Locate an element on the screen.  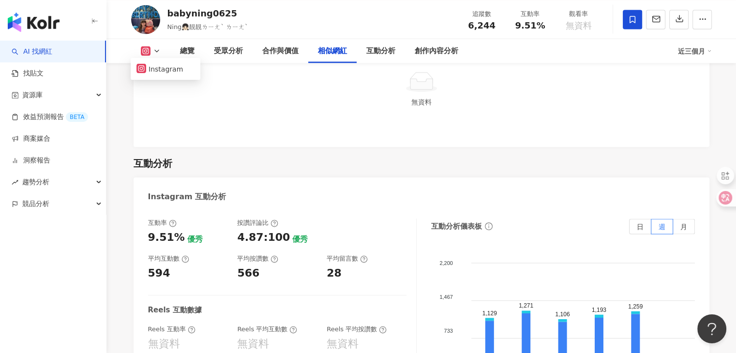
span: 競品分析 is located at coordinates (36, 204).